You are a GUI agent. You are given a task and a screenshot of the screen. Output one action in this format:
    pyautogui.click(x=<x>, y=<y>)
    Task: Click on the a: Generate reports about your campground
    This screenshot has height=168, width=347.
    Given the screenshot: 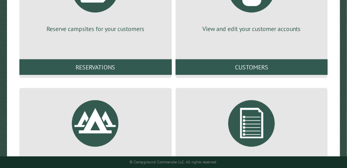 What is the action you would take?
    pyautogui.click(x=252, y=131)
    